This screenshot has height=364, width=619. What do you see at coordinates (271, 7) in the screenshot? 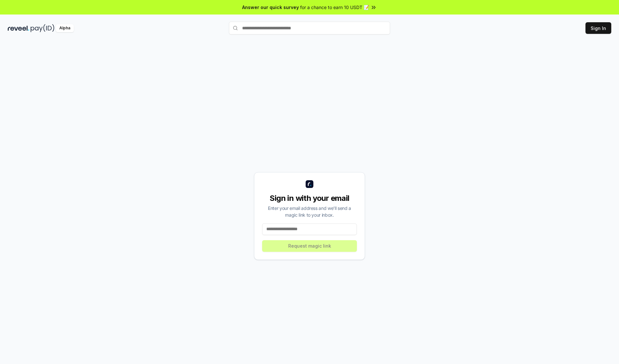
I see `span: Answer our quick survey` at bounding box center [271, 7].